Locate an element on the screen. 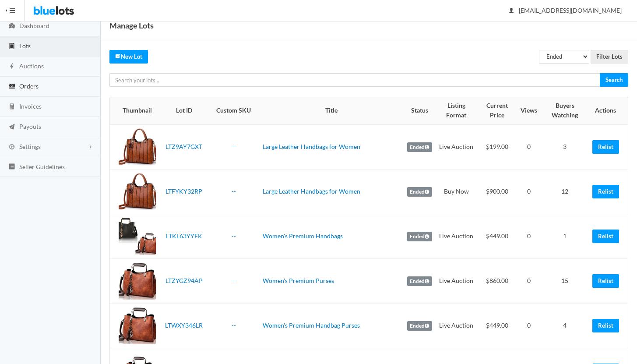  a: LTZYGZ94AP is located at coordinates (184, 280).